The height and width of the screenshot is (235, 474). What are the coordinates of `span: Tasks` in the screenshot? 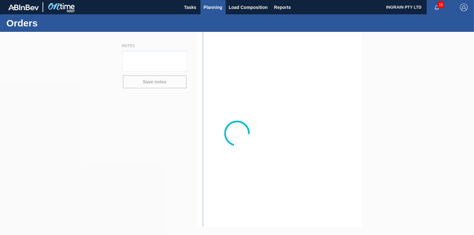 It's located at (190, 7).